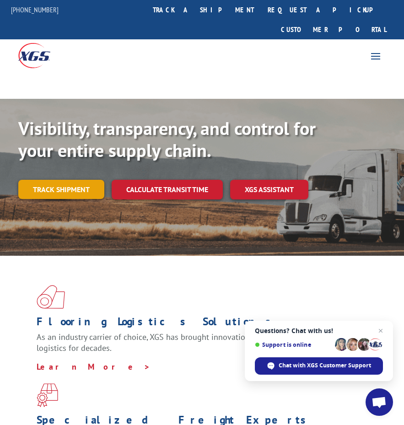  What do you see at coordinates (319, 331) in the screenshot?
I see `span: Questions? Chat with us!` at bounding box center [319, 331].